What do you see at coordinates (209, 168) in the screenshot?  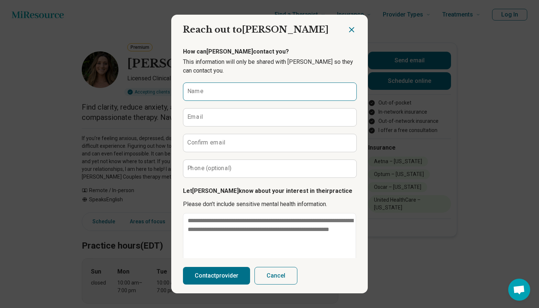 I see `label: Phone (optional)` at bounding box center [209, 168].